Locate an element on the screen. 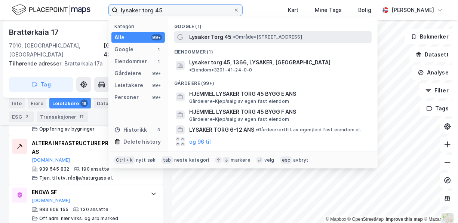  div: Oppføring av bygninger is located at coordinates (67, 129).